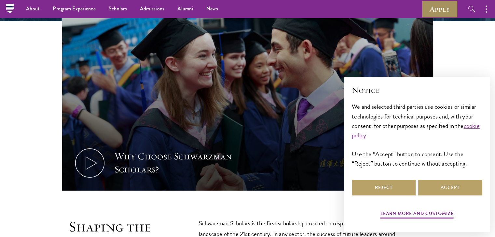 Image resolution: width=495 pixels, height=237 pixels. What do you see at coordinates (384, 188) in the screenshot?
I see `button: Reject` at bounding box center [384, 188].